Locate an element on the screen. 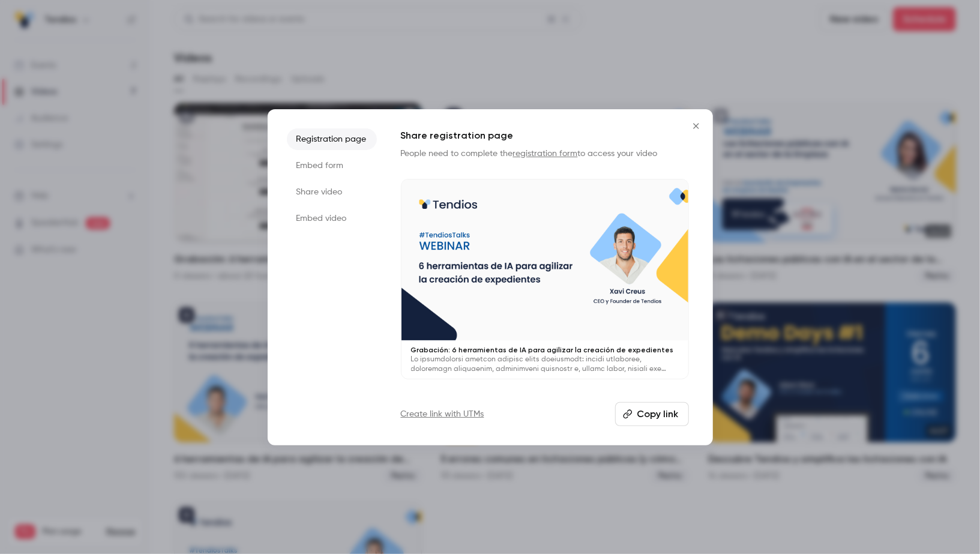 The width and height of the screenshot is (980, 554). li: Registration page is located at coordinates (332, 139).